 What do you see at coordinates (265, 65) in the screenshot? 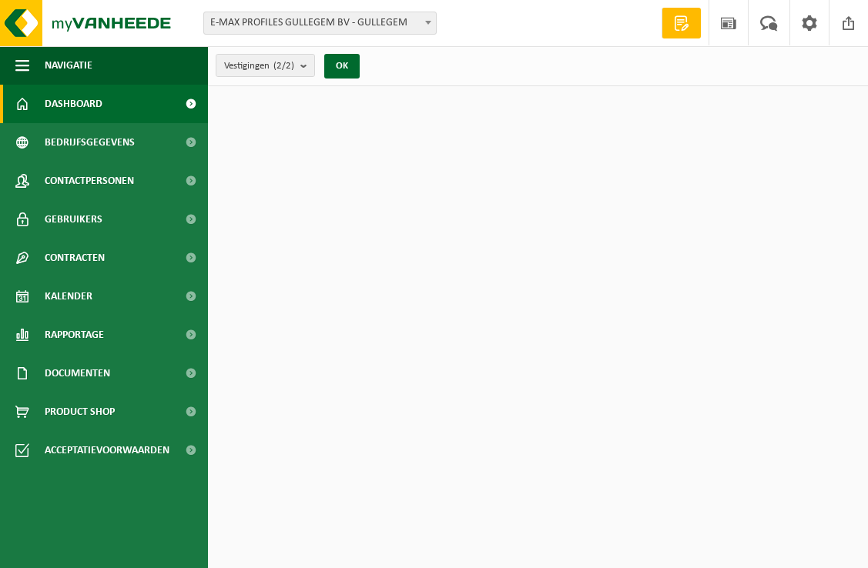
I see `button: Vestigingen(2/2)` at bounding box center [265, 65].